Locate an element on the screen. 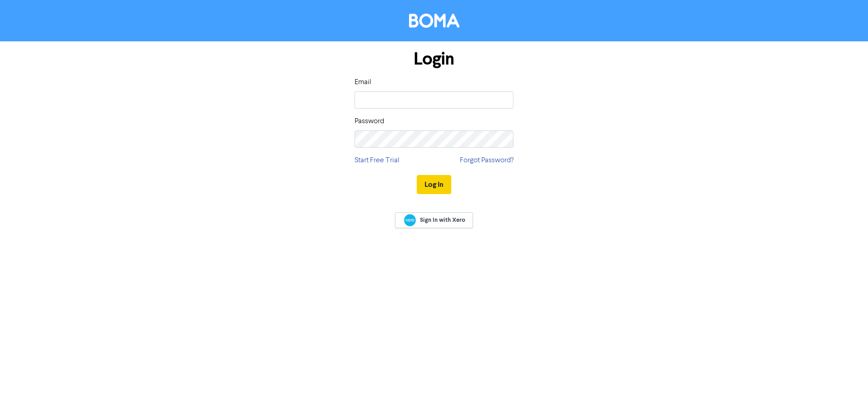 The height and width of the screenshot is (420, 868). img: BOMA Logo is located at coordinates (434, 20).